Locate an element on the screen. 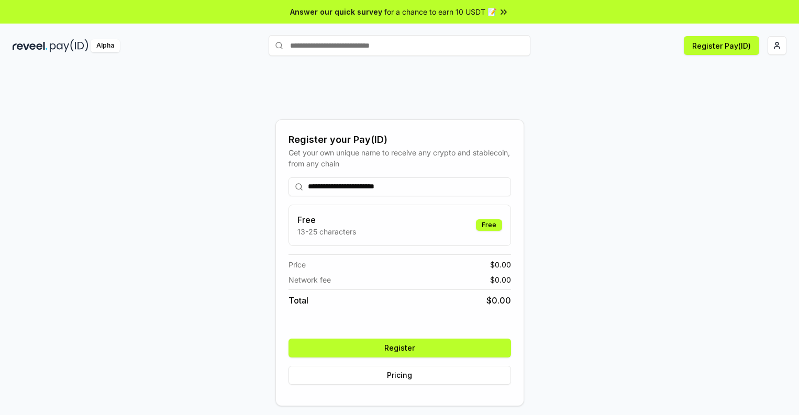 Image resolution: width=799 pixels, height=415 pixels. button: Register Pay(ID) is located at coordinates (721, 46).